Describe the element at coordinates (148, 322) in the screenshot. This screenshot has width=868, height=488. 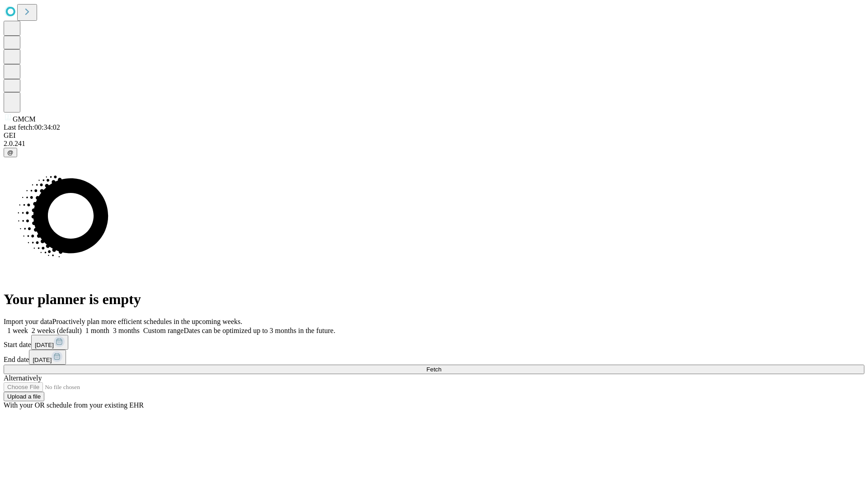
I see `span: Proactively plan more efficient schedules in the upcoming weeks.` at that location.